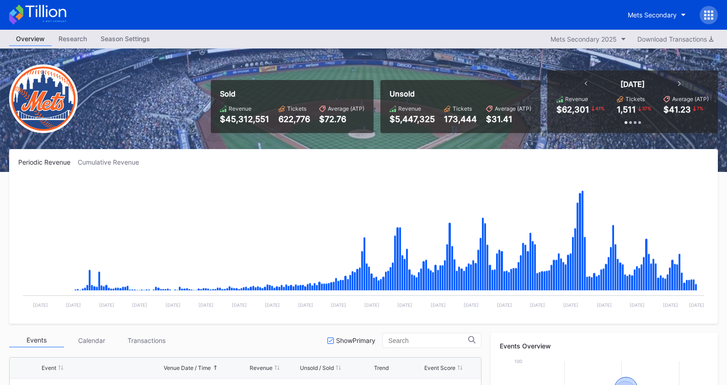 This screenshot has height=385, width=727. What do you see at coordinates (440, 368) in the screenshot?
I see `div: Event Score` at bounding box center [440, 368].